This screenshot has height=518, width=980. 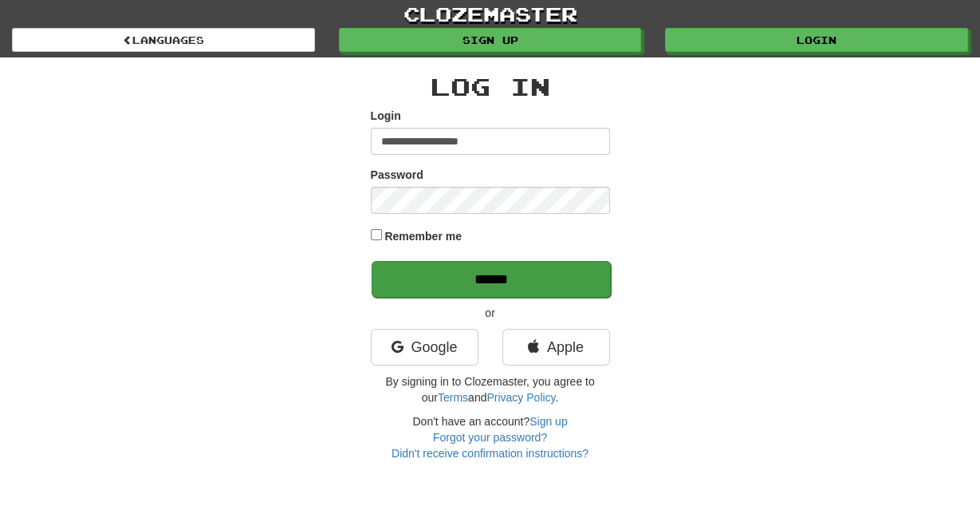 I want to click on a: Didn't receive confirmation instructions?, so click(x=490, y=453).